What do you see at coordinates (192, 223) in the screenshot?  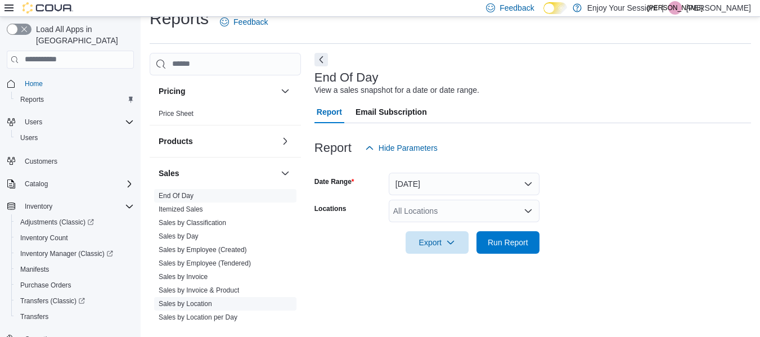 I see `span: Sales by Classification` at bounding box center [192, 223].